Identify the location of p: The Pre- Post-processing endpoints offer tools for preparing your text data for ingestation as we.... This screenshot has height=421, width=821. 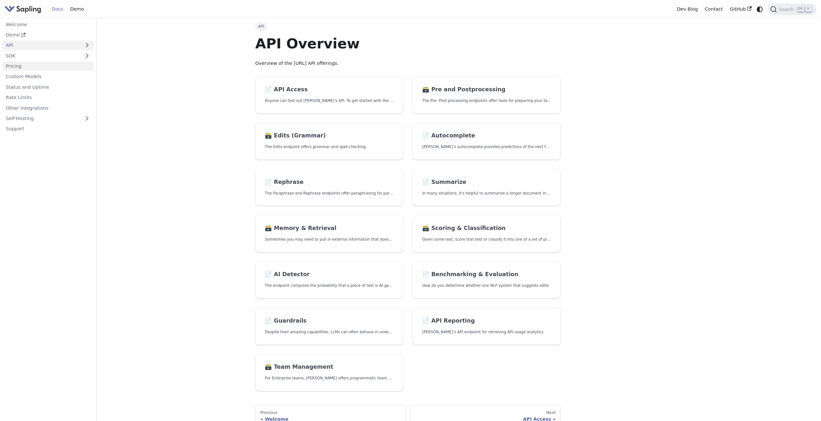
(486, 101).